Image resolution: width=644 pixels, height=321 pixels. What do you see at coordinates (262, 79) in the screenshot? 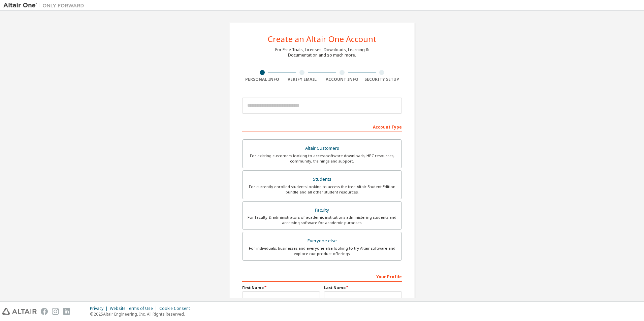
I see `div: Personal Info` at bounding box center [262, 79].